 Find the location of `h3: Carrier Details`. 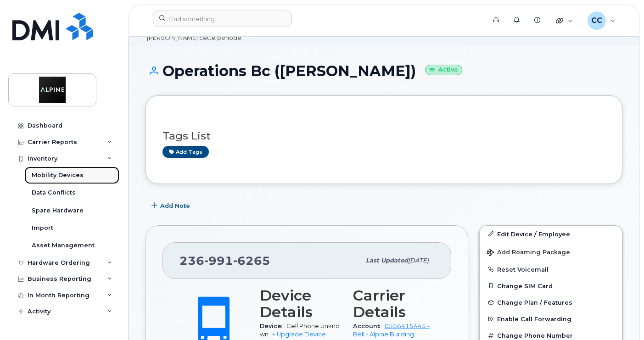

h3: Carrier Details is located at coordinates (394, 304).